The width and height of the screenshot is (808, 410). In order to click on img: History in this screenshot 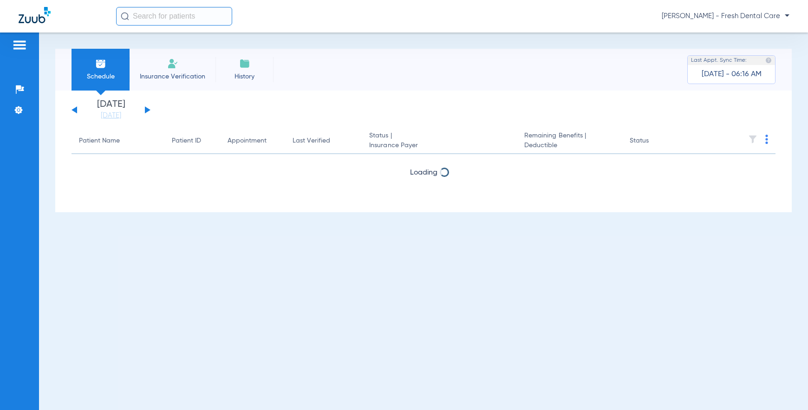, I will do `click(245, 64)`.